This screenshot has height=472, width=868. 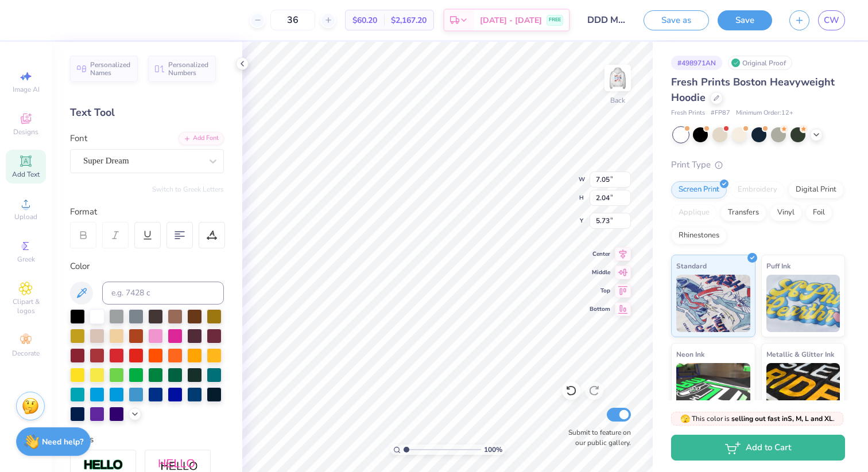 I want to click on div: Rhinestones, so click(x=698, y=236).